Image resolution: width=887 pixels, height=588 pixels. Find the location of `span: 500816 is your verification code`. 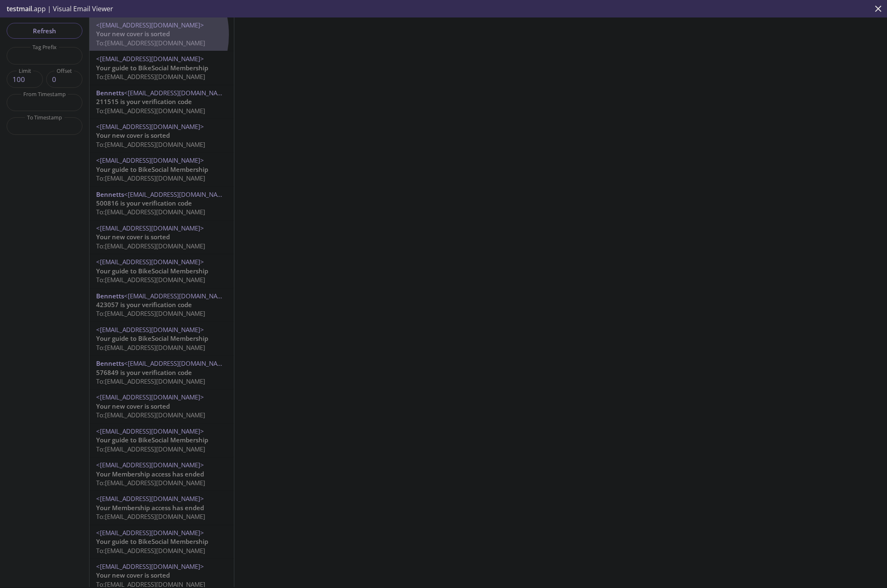

span: 500816 is your verification code is located at coordinates (144, 203).